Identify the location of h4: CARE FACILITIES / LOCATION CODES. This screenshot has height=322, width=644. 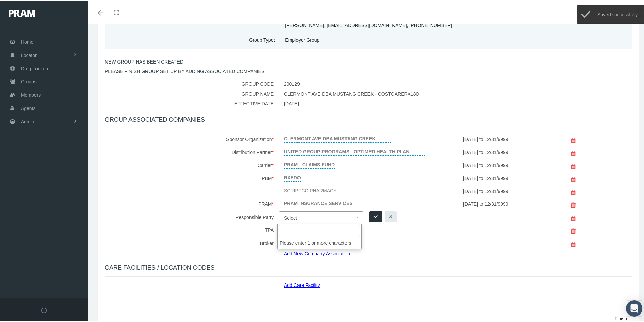
(369, 267).